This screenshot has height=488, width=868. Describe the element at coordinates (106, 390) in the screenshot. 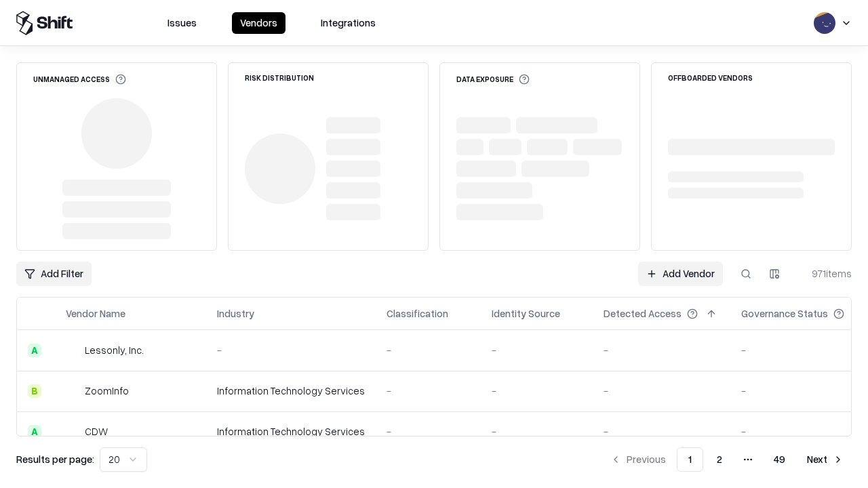

I see `div: ZoomInfo` at that location.